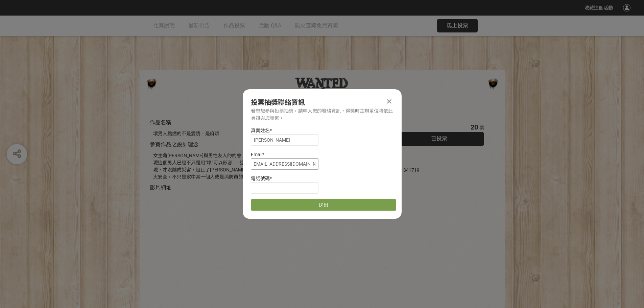 The image size is (644, 308). Describe the element at coordinates (482, 128) in the screenshot. I see `span: 票` at that location.